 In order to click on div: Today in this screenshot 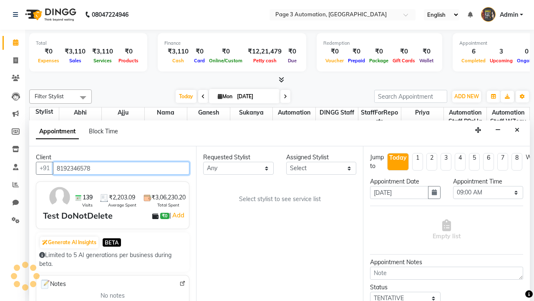, I will do `click(398, 157)`.